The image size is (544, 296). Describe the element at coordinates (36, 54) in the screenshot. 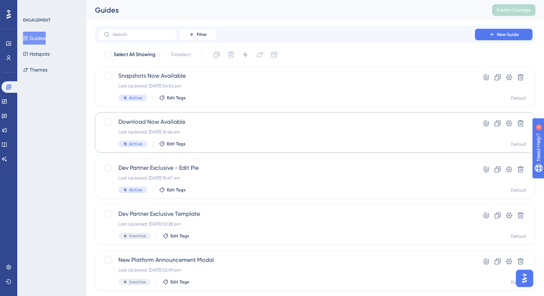

I see `button: Hotspots` at that location.